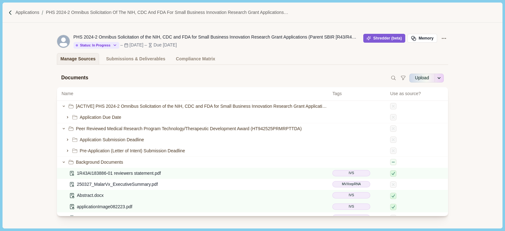  What do you see at coordinates (351, 217) in the screenshot?
I see `button: OHSU-CDMRP2024` at bounding box center [351, 217].